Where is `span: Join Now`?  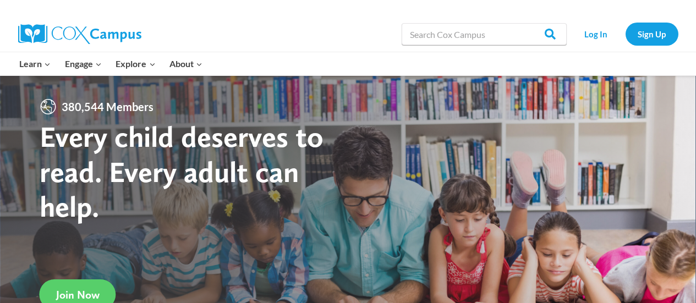 span: Join Now is located at coordinates (78, 295).